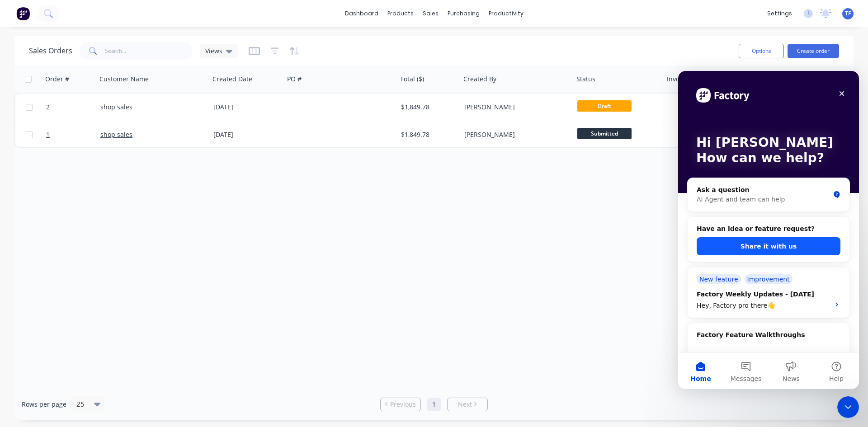  Describe the element at coordinates (463, 14) in the screenshot. I see `div: purchasing` at that location.